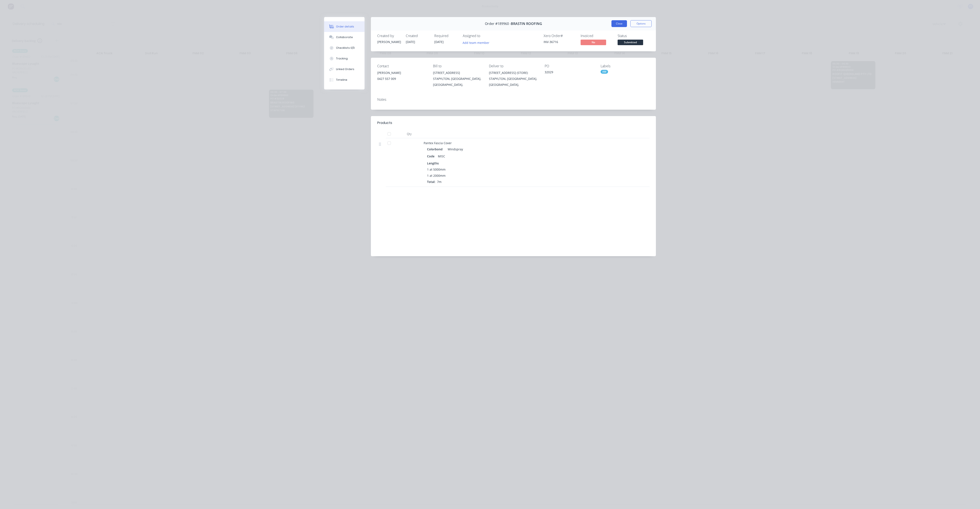 The image size is (980, 509). I want to click on div: Collaborate, so click(345, 37).